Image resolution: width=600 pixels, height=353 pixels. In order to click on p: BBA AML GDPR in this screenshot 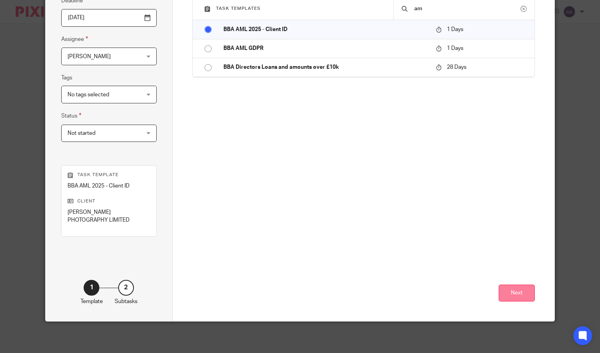, I will do `click(326, 48)`.